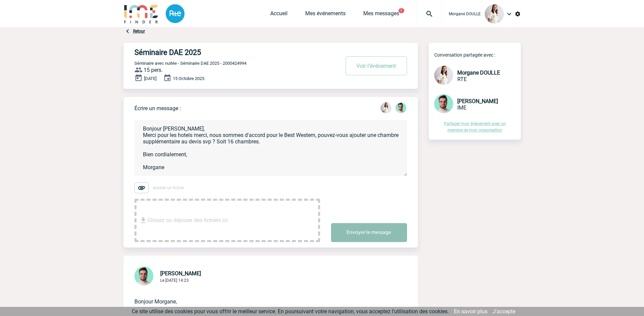 This screenshot has width=644, height=316. I want to click on a: Accueil, so click(279, 15).